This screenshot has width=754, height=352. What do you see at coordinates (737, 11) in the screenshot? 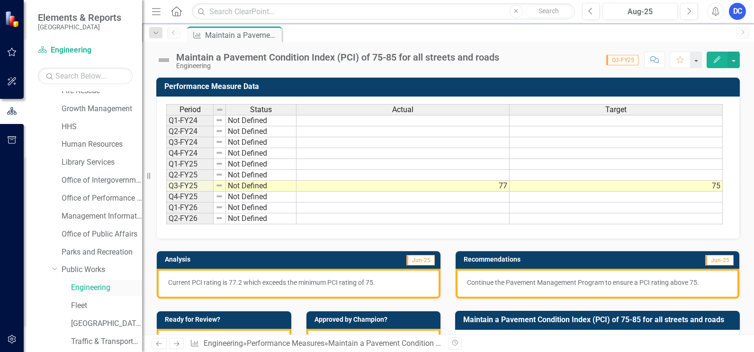
I see `div: DC` at bounding box center [737, 11].